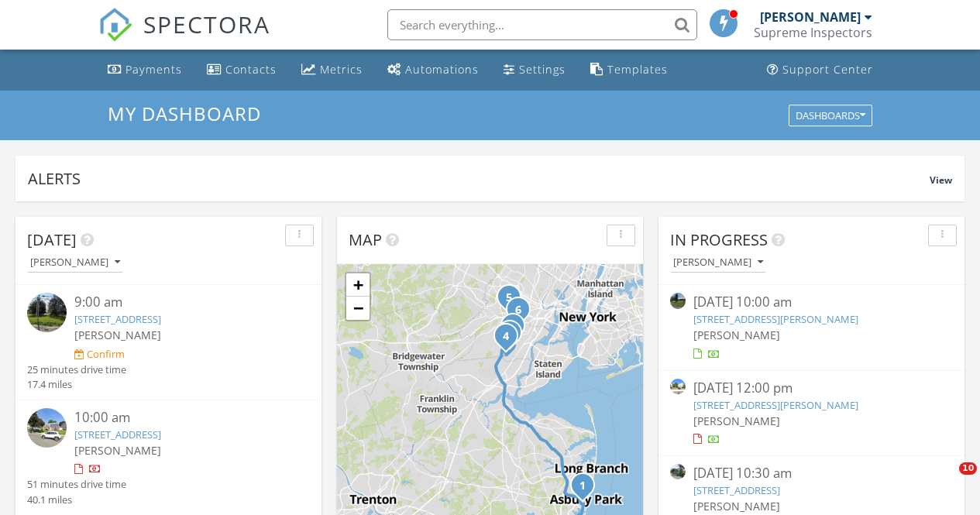 Image resolution: width=980 pixels, height=515 pixels. Describe the element at coordinates (77, 484) in the screenshot. I see `div: 51 minutes drive time` at that location.